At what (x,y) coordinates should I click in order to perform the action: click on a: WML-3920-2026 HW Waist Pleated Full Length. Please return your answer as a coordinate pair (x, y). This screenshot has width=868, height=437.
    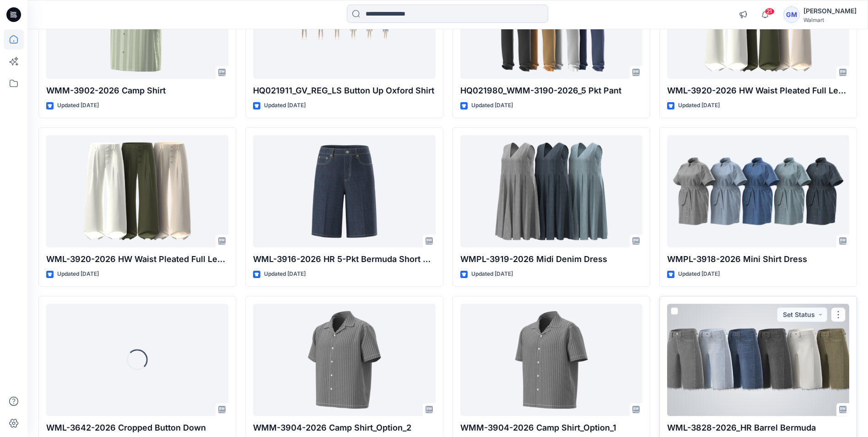
    Looking at the image, I should click on (137, 191).